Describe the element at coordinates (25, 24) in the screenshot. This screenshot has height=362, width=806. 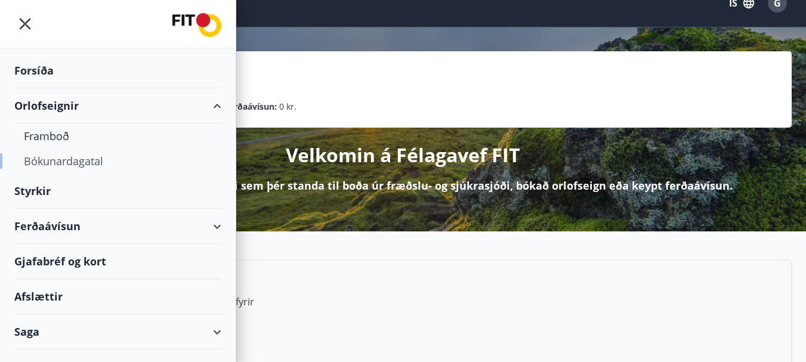
I see `button: menu` at that location.